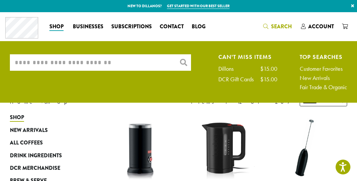  Describe the element at coordinates (140, 147) in the screenshot. I see `img: DP3954.01-002.png` at that location.